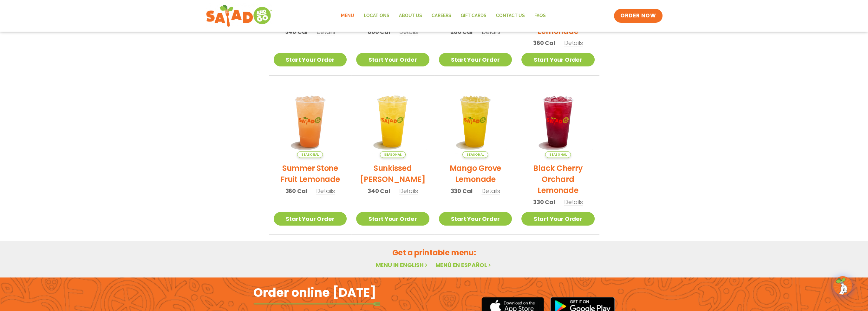 The width and height of the screenshot is (868, 311). Describe the element at coordinates (310, 121) in the screenshot. I see `img: Product photo for Summer Stone Fruit Lemonade` at that location.